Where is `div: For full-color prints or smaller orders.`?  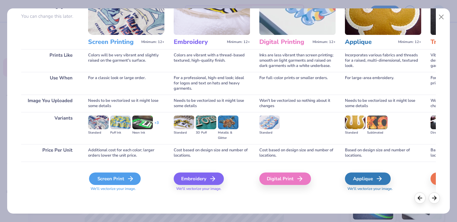
div: For full-color prints or smaller orders. is located at coordinates (297, 83).